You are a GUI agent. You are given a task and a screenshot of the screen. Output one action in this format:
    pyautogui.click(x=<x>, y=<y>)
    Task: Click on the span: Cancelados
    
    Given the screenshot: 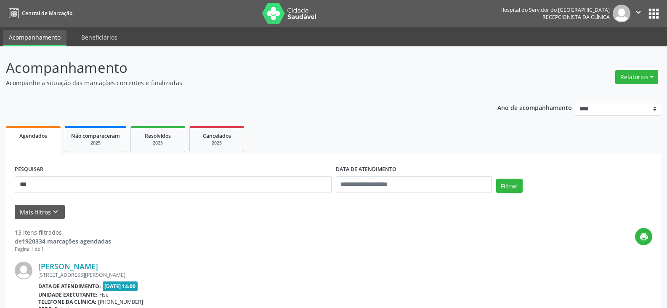 What is the action you would take?
    pyautogui.click(x=217, y=136)
    